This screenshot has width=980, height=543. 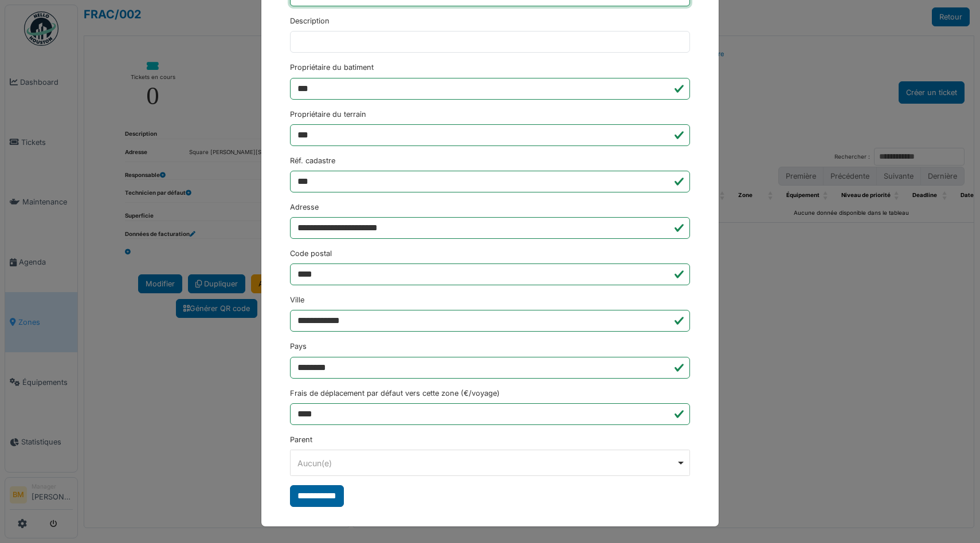 I want to click on label: Ville, so click(x=297, y=299).